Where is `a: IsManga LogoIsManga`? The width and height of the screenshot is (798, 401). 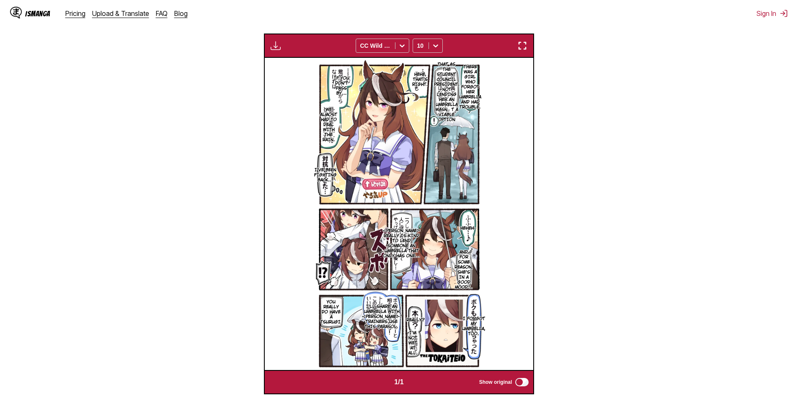
a: IsManga LogoIsManga is located at coordinates (38, 13).